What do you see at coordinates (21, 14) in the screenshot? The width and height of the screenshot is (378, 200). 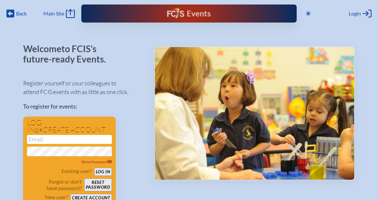 I see `span: Back` at bounding box center [21, 14].